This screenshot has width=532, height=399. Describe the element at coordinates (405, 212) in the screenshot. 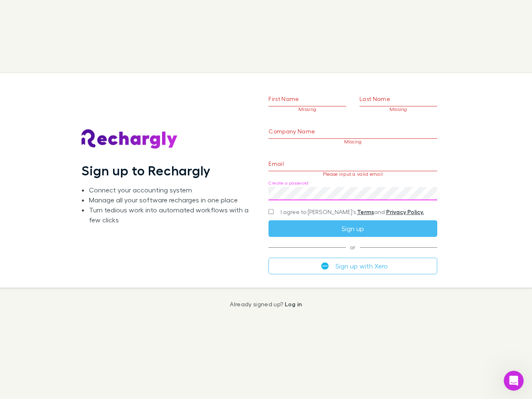

I see `a: Privacy Policy.` at that location.